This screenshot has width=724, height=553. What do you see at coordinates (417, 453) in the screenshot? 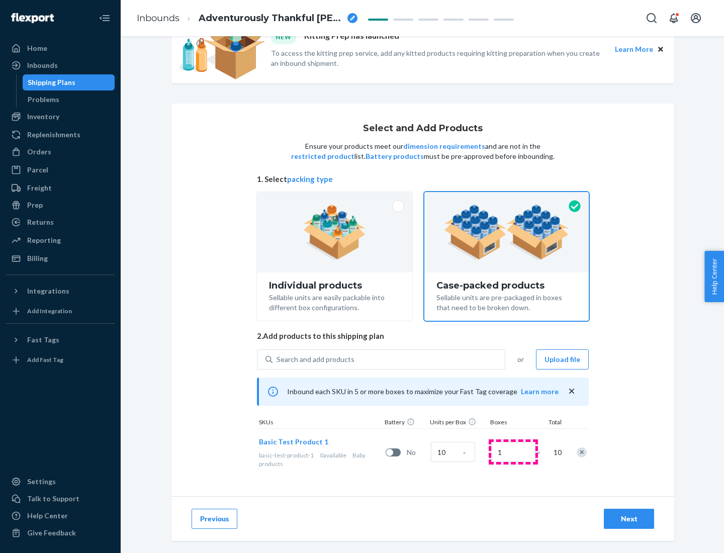
I see `span: No` at bounding box center [417, 453].